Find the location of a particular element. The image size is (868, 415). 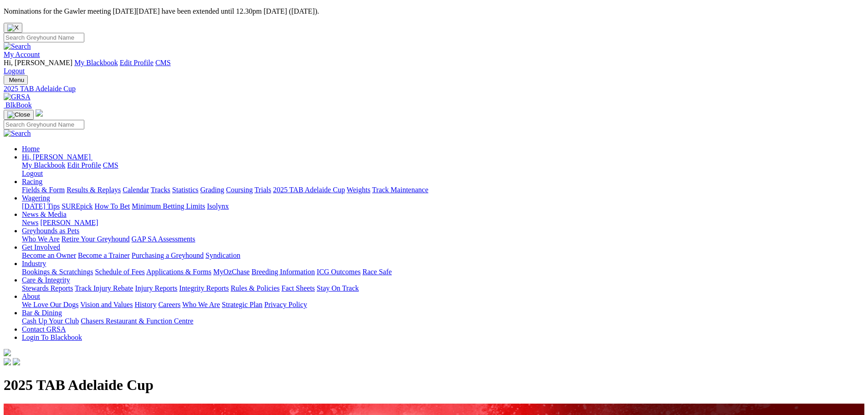

a: Applications & Forms is located at coordinates (179, 272).